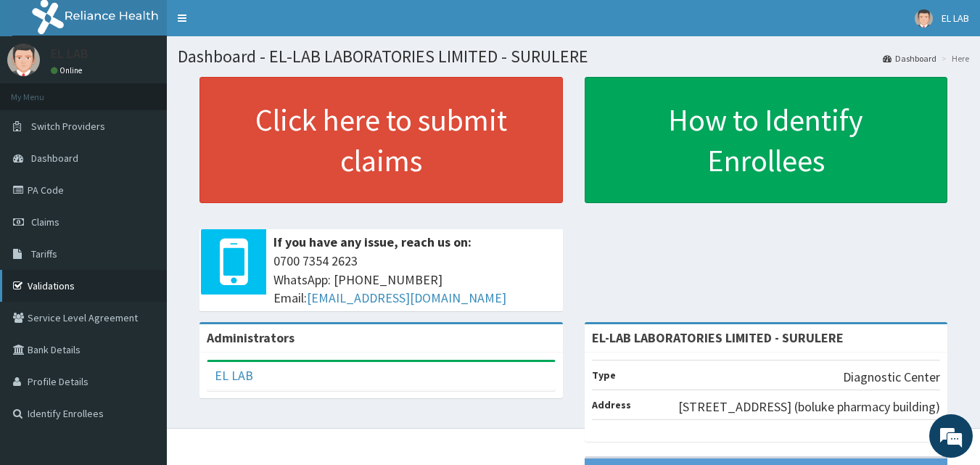  What do you see at coordinates (955, 18) in the screenshot?
I see `span: EL LAB` at bounding box center [955, 18].